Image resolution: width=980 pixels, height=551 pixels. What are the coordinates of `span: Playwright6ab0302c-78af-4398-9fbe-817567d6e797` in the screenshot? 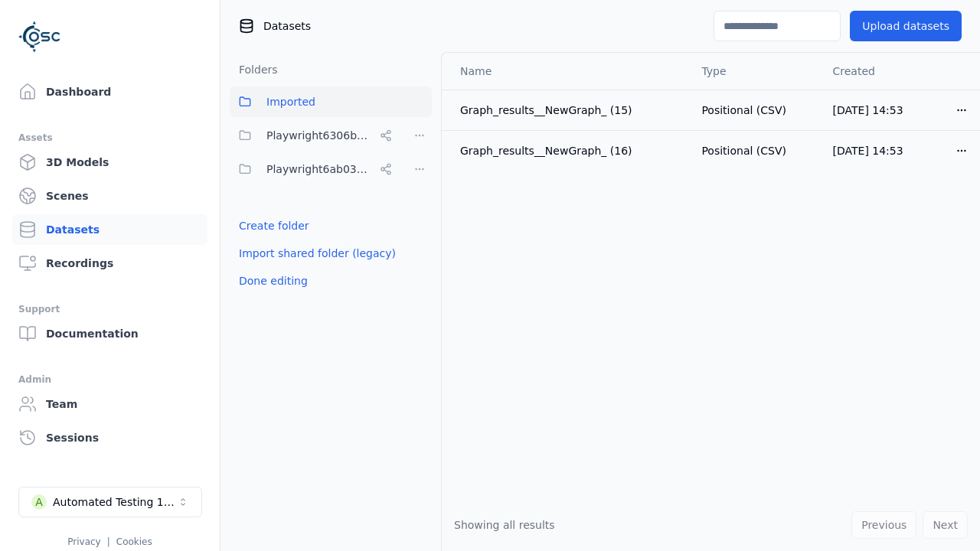 It's located at (320, 169).